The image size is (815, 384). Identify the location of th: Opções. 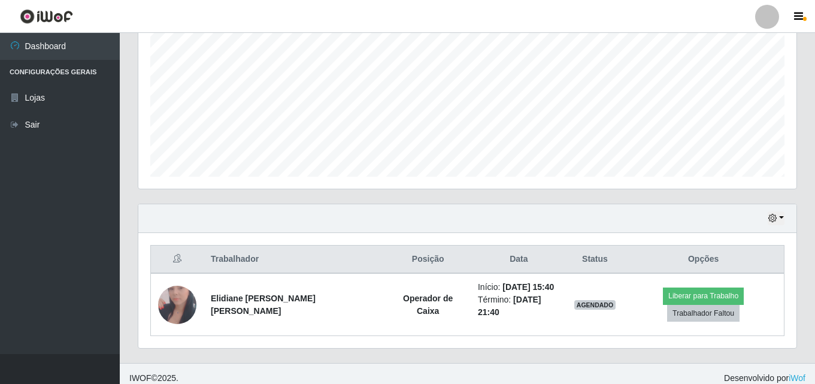
(703, 259).